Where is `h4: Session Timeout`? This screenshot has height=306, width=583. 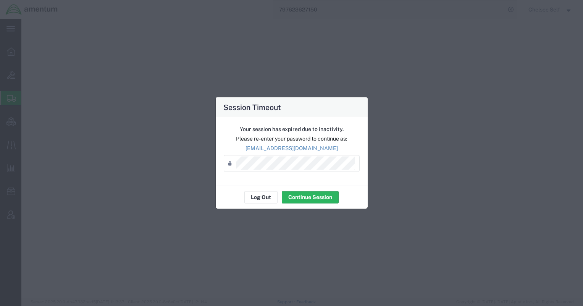
h4: Session Timeout is located at coordinates (252, 107).